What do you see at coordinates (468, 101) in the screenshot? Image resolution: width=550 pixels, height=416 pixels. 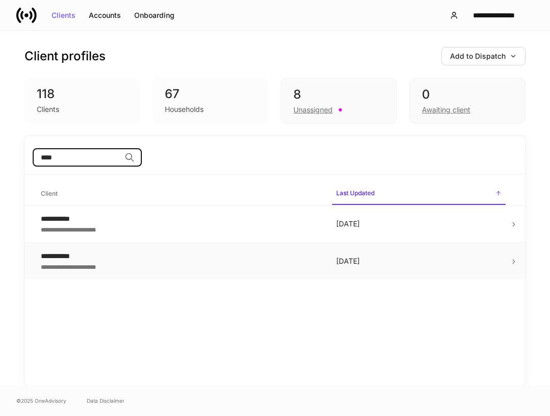 I see `div: 0Awaiting client` at bounding box center [468, 101].